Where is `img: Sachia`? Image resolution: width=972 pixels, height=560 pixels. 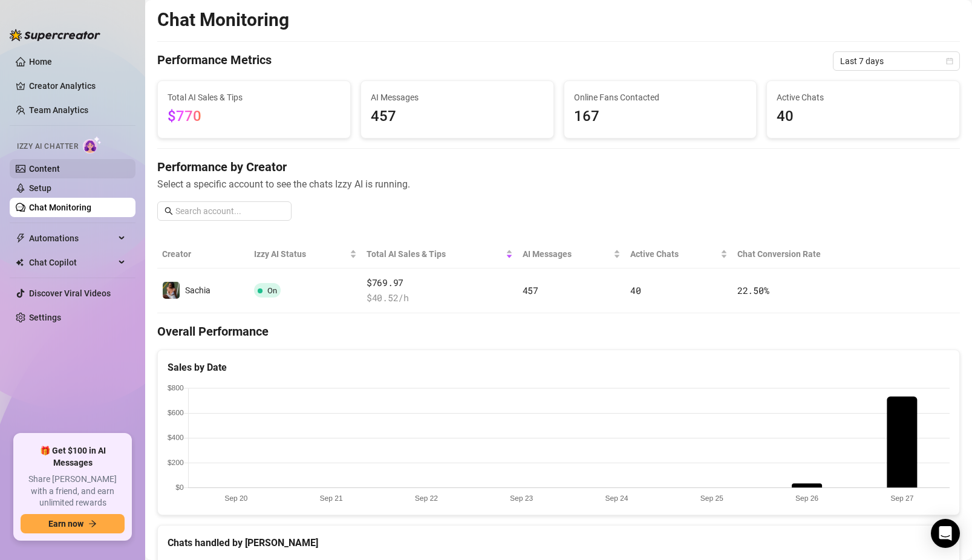
img: Sachia is located at coordinates (171, 290).